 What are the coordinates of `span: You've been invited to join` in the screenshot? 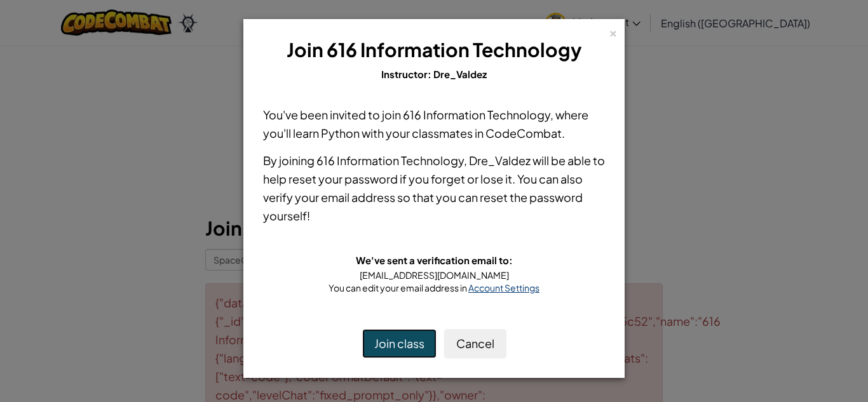 It's located at (333, 114).